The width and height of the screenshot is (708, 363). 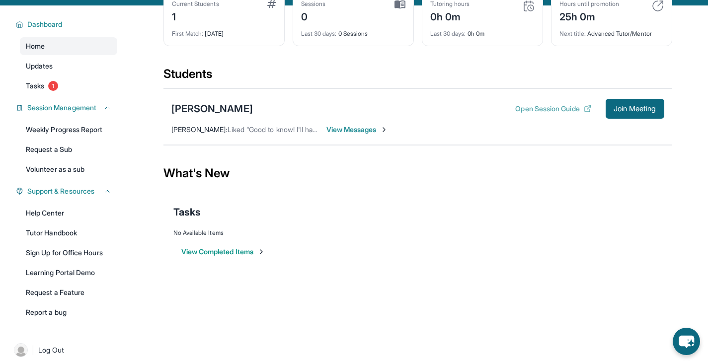 I want to click on span: 1, so click(x=53, y=86).